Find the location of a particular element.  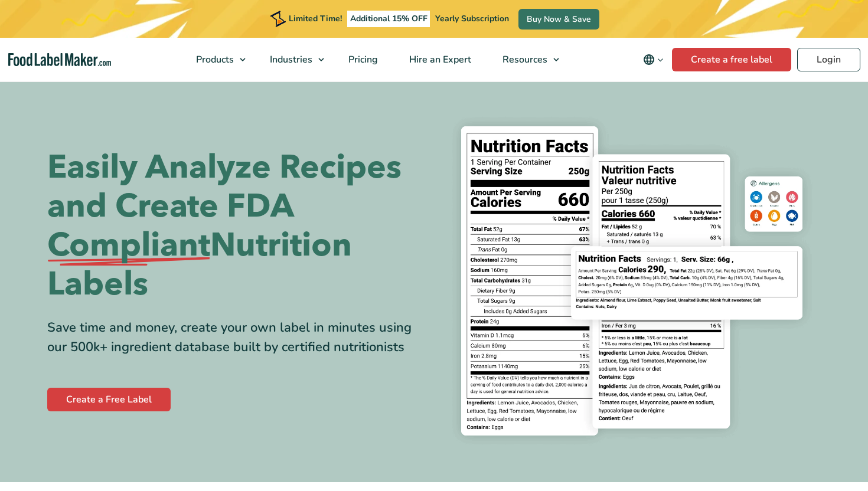

button: Change language is located at coordinates (653, 59).